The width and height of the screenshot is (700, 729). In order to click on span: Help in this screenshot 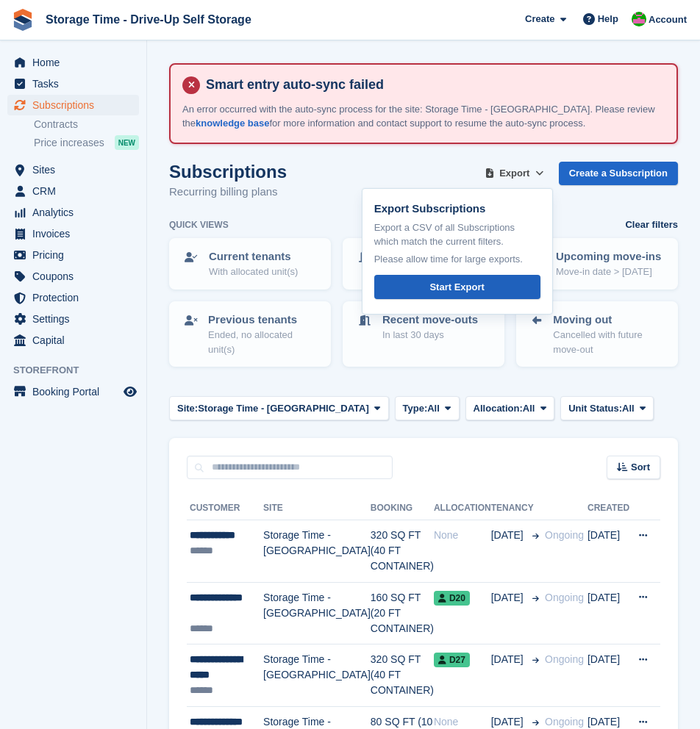, I will do `click(608, 19)`.